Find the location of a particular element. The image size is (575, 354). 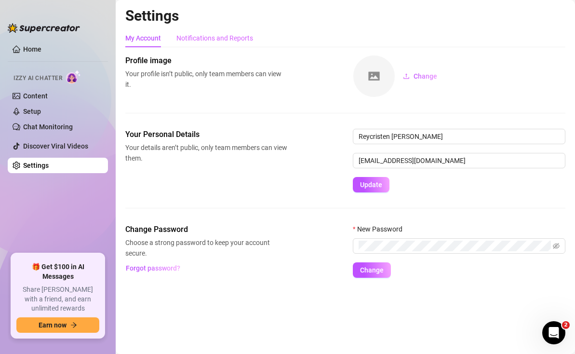

button: Update is located at coordinates (371, 185).